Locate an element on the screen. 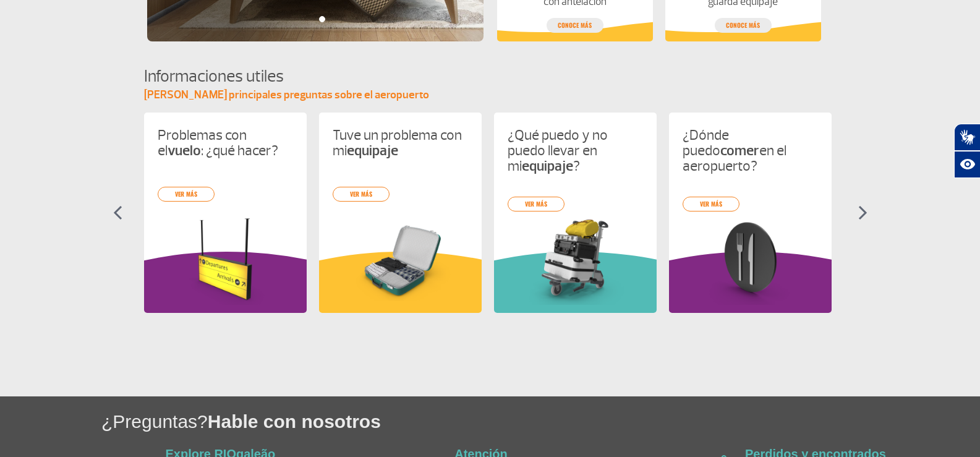 This screenshot has height=457, width=980. button: Abrir tradutor de língua de sinais. is located at coordinates (967, 137).